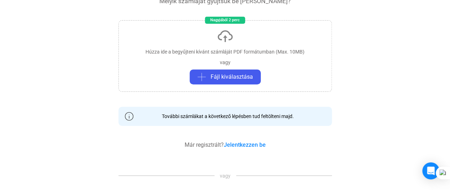 This screenshot has height=190, width=450. I want to click on img: upload-cloud, so click(225, 36).